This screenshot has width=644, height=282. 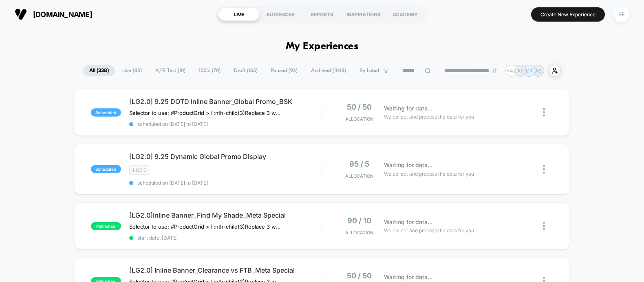 What do you see at coordinates (225, 101) in the screenshot?
I see `span: [LG2.0] 9.25 DOTD Inline Banner_Global Promo_BSK` at bounding box center [225, 101].